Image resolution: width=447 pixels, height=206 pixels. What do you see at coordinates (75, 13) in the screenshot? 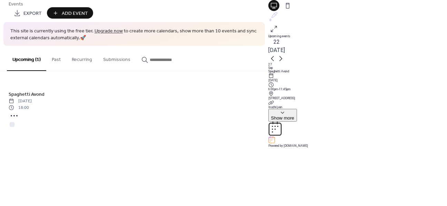
I see `span: Add Event` at bounding box center [75, 13].